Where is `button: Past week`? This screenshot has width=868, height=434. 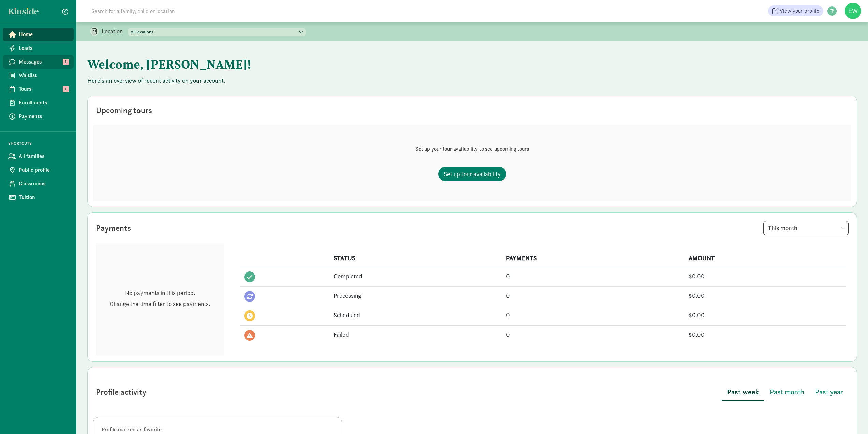 button: Past week is located at coordinates (743, 392).